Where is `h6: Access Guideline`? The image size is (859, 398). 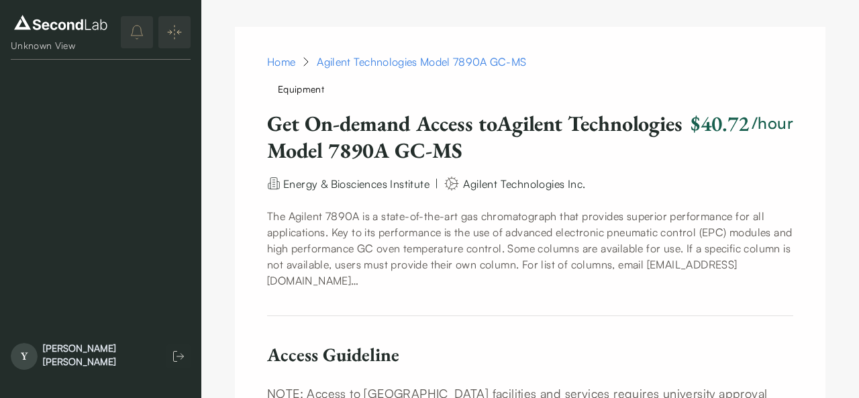 h6: Access Guideline is located at coordinates (530, 354).